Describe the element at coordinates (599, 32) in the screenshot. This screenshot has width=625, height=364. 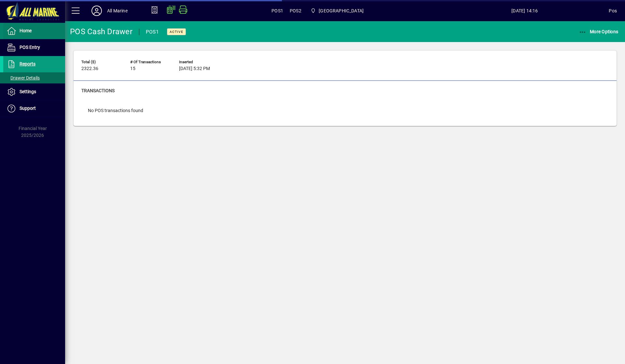
I see `button: More Options` at that location.